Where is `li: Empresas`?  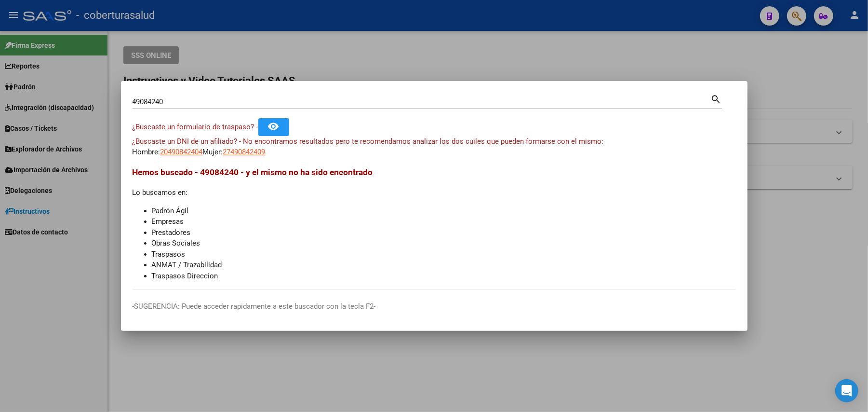 li: Empresas is located at coordinates (444, 221).